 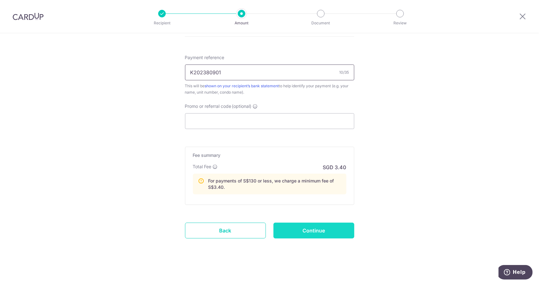 What do you see at coordinates (205, 58) in the screenshot?
I see `span: Payment reference` at bounding box center [205, 58].